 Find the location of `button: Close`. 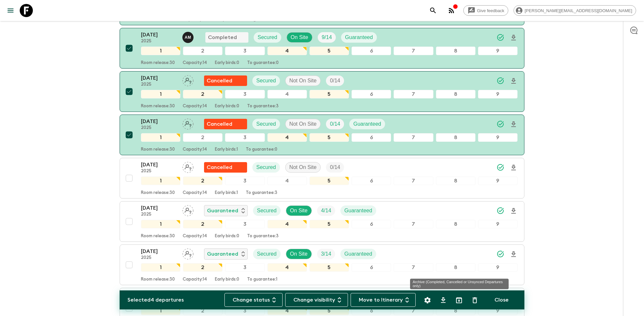

button: Close is located at coordinates (501, 300).